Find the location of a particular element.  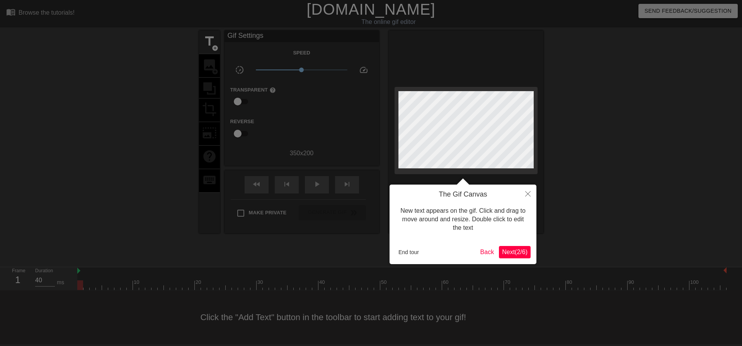

span: Next ( 2 / 6 ) is located at coordinates (515, 252).